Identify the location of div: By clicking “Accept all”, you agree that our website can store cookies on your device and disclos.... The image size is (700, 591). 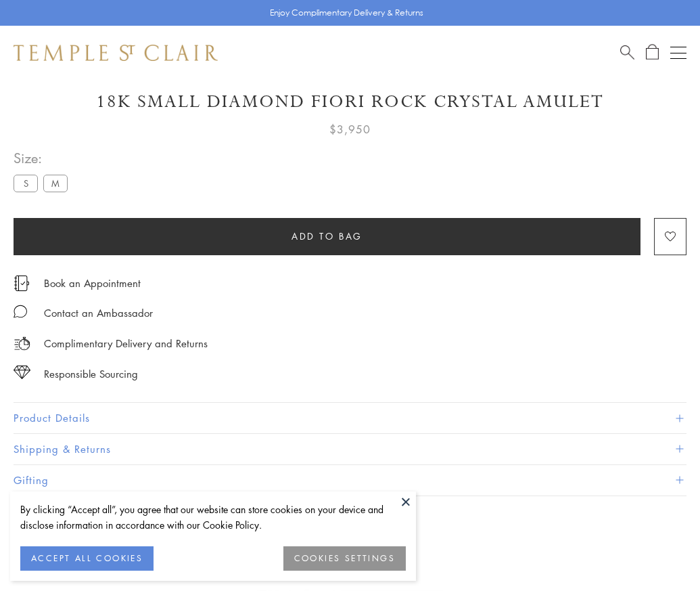
(213, 517).